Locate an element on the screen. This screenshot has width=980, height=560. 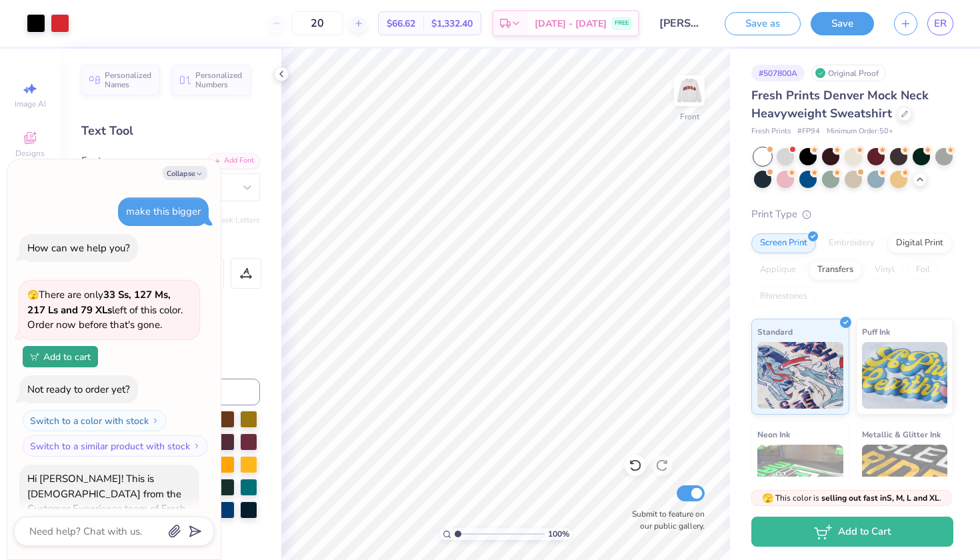
img: Add to cart is located at coordinates (35, 357).